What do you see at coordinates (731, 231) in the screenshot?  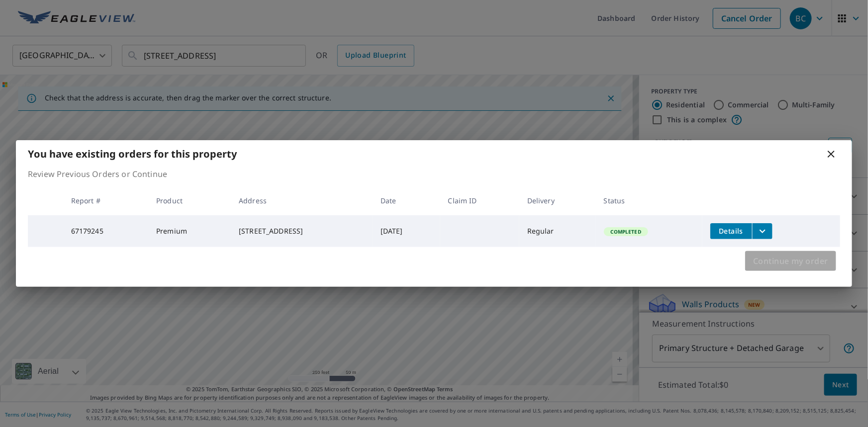 I see `span: Details` at bounding box center [731, 231].